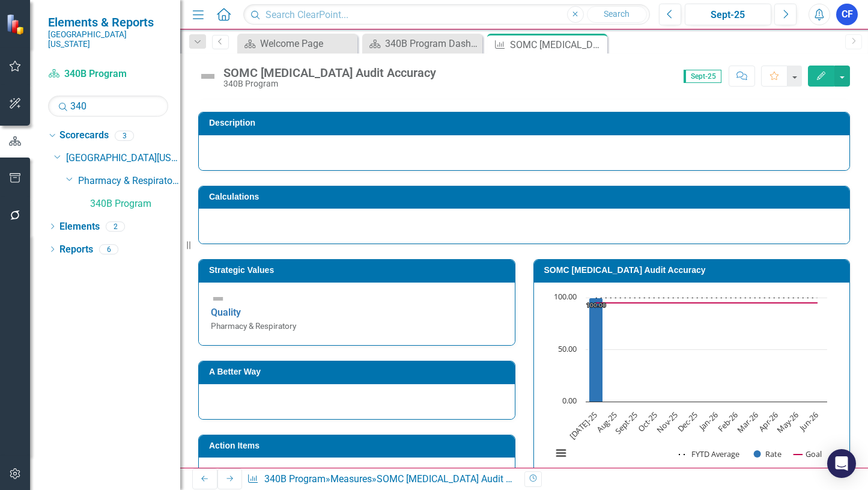 The height and width of the screenshot is (490, 868). I want to click on g: Rate, series 2 of 3. Bar series with 12 bars., so click(703, 350).